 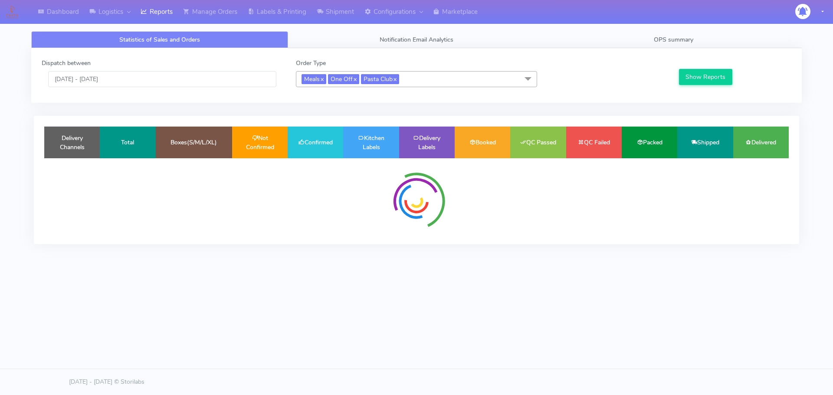 What do you see at coordinates (416, 39) in the screenshot?
I see `span: Notification Email Analytics` at bounding box center [416, 39].